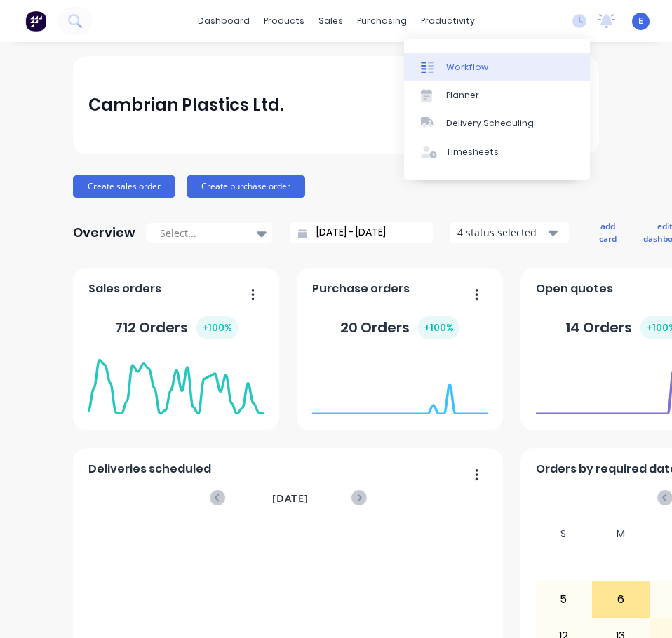 This screenshot has height=638, width=672. I want to click on div: S, so click(564, 534).